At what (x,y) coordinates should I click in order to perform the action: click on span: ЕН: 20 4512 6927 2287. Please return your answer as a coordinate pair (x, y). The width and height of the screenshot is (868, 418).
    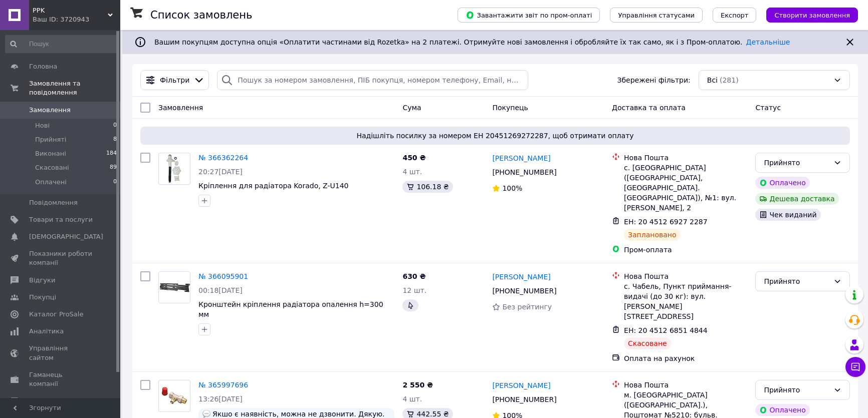
    Looking at the image, I should click on (666, 222).